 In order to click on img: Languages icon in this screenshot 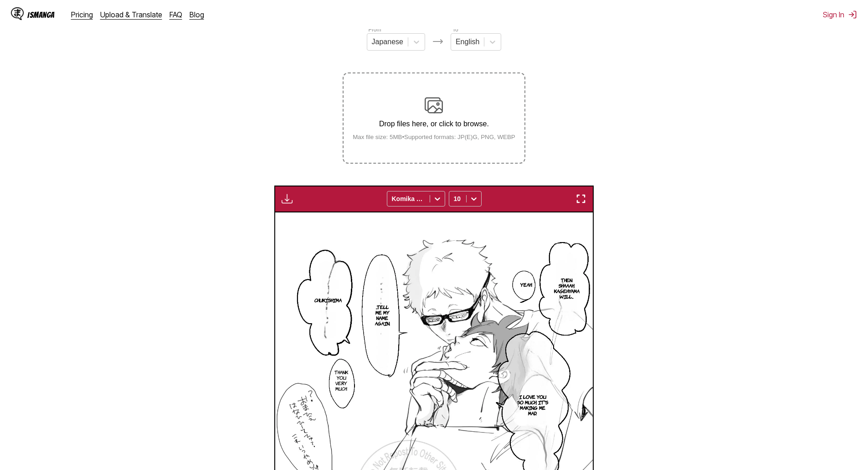, I will do `click(438, 41)`.